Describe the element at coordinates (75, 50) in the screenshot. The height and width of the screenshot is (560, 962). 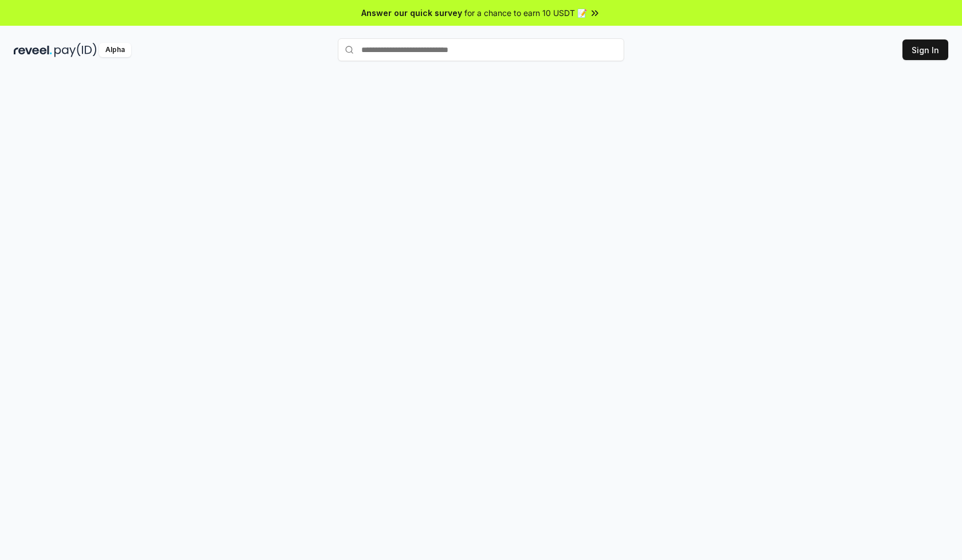
I see `img: pay_id` at that location.